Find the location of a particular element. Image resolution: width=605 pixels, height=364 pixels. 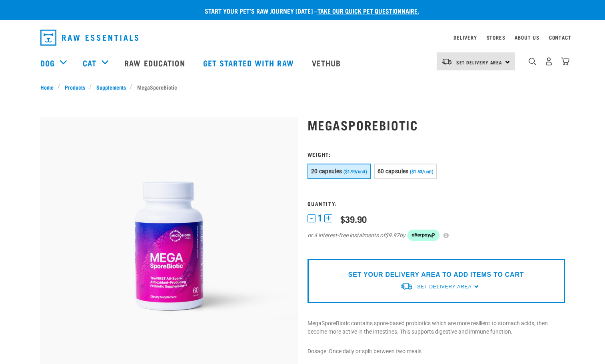

a: Cat is located at coordinates (89, 63).